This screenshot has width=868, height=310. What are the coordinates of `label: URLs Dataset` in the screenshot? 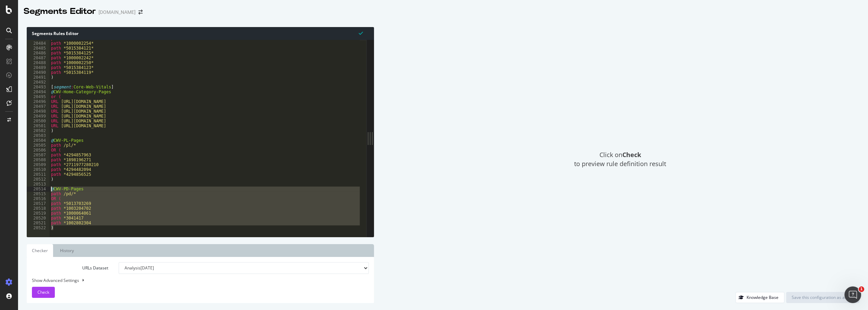 It's located at (70, 268).